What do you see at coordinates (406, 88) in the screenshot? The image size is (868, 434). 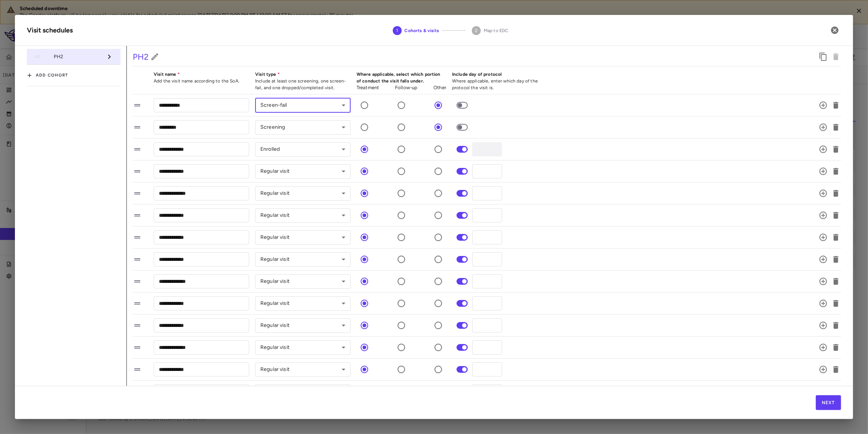 I see `p: Follow-up` at bounding box center [406, 88].